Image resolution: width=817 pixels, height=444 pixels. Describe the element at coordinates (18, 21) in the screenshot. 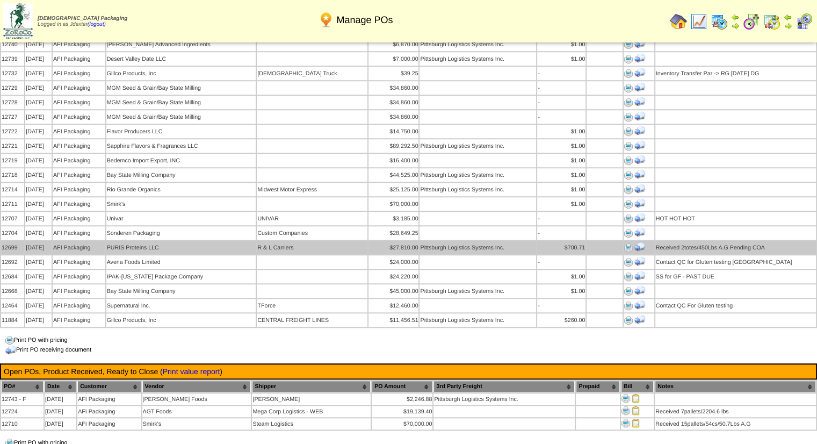

I see `img: zoroco-logo-small.webp` at that location.